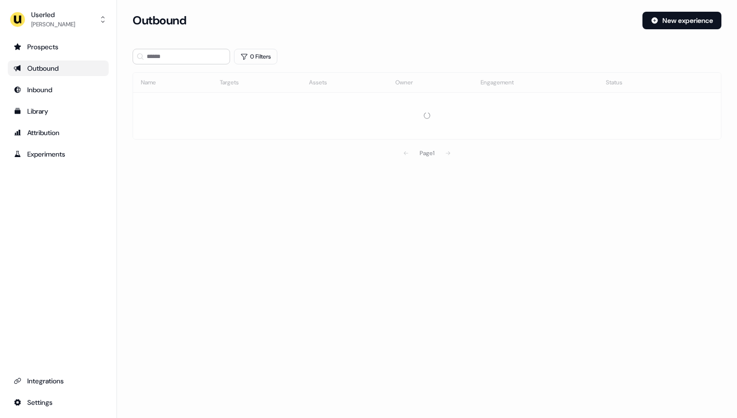 The height and width of the screenshot is (418, 737). What do you see at coordinates (58, 47) in the screenshot?
I see `a: Go to prospects` at bounding box center [58, 47].